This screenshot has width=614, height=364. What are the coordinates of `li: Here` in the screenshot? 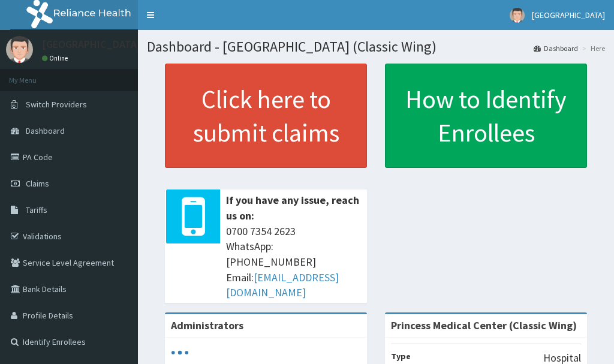 It's located at (592, 48).